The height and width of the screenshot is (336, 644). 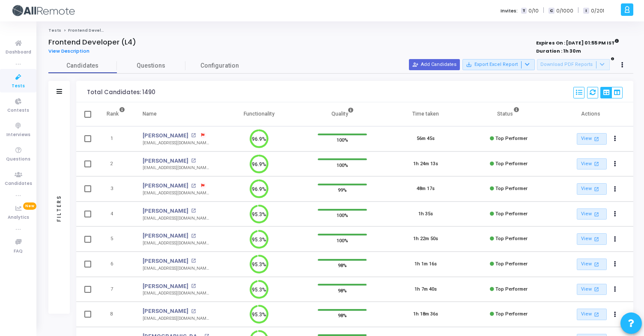 I want to click on button: Add Candidates, so click(x=434, y=65).